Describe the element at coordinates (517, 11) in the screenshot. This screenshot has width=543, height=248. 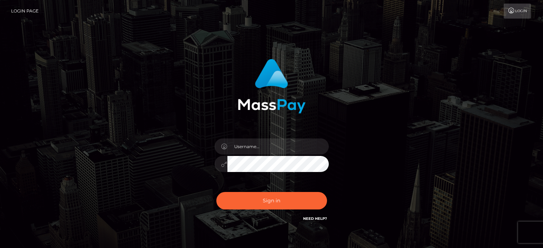
I see `a: Login` at that location.